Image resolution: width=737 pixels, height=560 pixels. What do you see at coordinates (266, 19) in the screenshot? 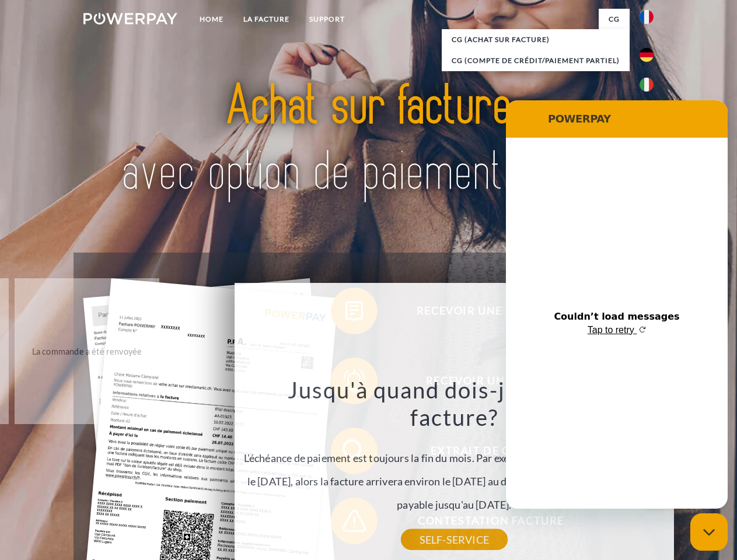
I see `a: LA FACTURE` at bounding box center [266, 19].